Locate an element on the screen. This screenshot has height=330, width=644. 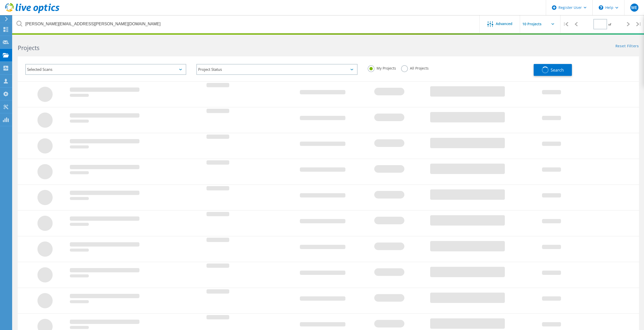
input: Search projects by name, owner, ID, company, etc is located at coordinates (247, 24).